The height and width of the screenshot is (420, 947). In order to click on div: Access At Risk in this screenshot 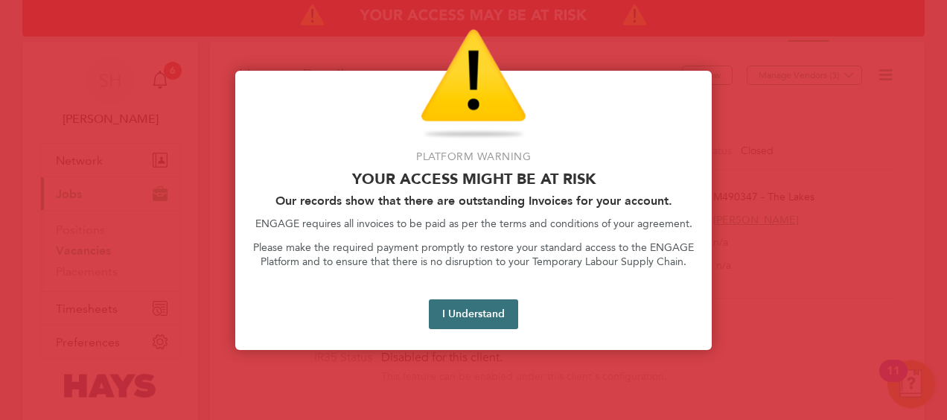, I will do `click(473, 210)`.